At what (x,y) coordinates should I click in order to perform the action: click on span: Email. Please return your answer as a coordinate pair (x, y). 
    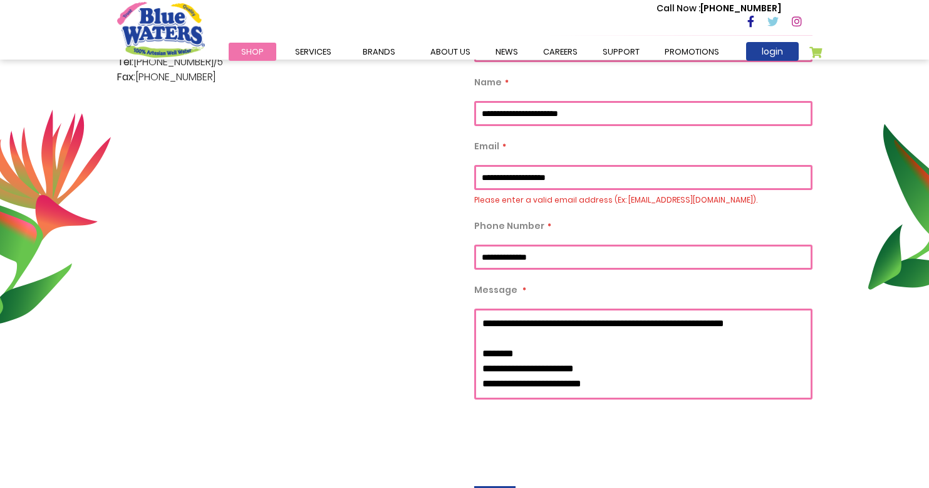
    Looking at the image, I should click on (487, 146).